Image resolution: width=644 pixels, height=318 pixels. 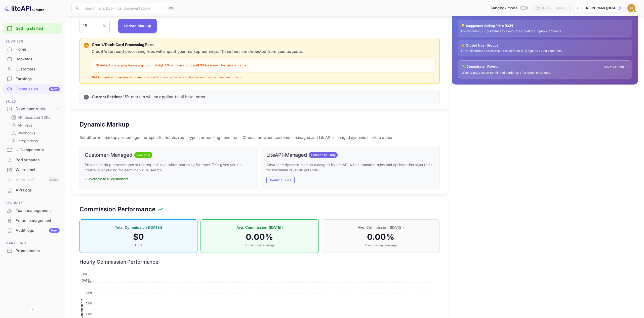 What do you see at coordinates (631, 8) in the screenshot?
I see `img: Zaheer Jappie` at bounding box center [631, 8].